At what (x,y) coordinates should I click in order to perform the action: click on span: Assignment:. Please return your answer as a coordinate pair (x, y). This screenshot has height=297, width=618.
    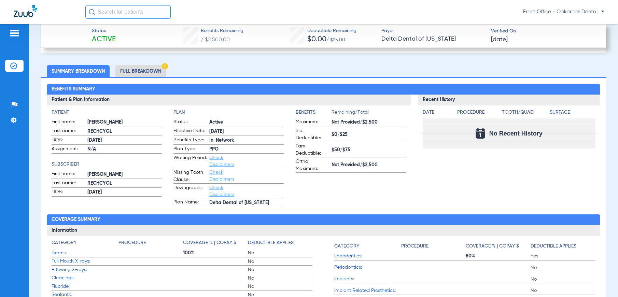
    Looking at the image, I should click on (68, 150).